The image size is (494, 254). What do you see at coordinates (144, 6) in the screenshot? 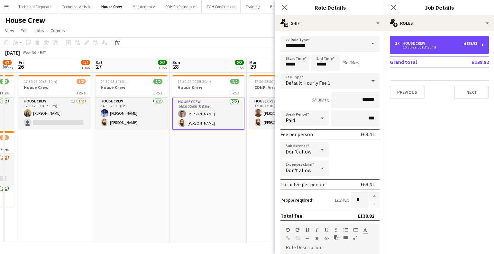
I see `button: Maintenance` at bounding box center [144, 6].